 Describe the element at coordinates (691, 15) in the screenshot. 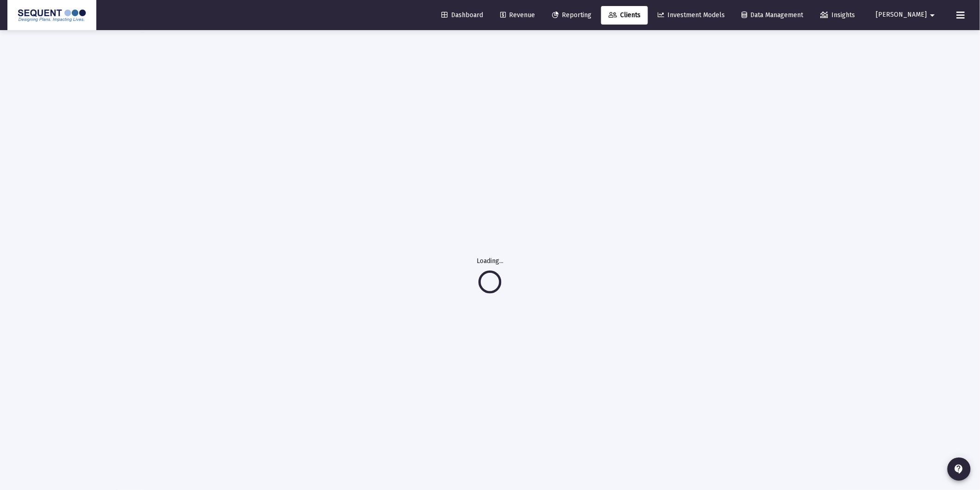

I see `span: Investment Models` at that location.